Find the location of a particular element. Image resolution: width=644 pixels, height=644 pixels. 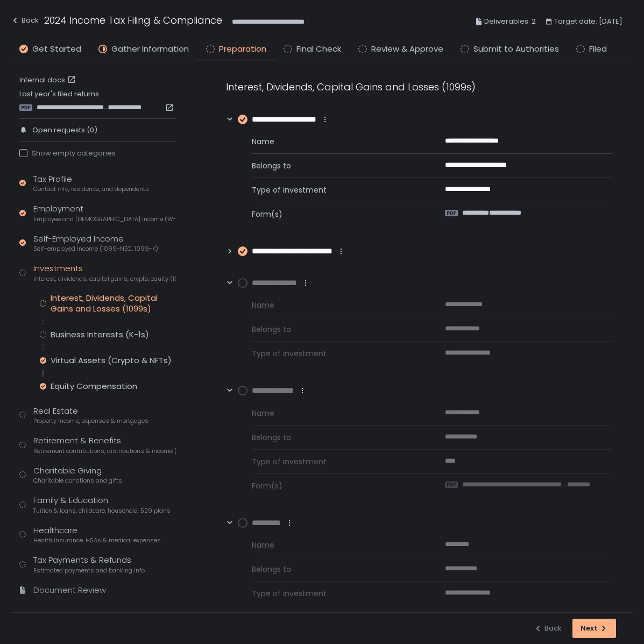

div: Retirement & Benefits is located at coordinates (105, 445).